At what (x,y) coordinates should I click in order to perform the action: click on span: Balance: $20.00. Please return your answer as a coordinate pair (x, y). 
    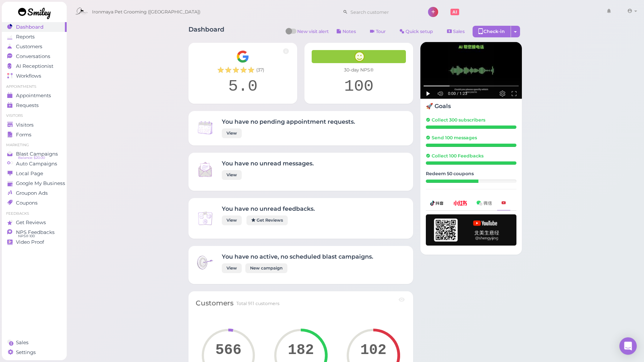
    Looking at the image, I should click on (32, 157).